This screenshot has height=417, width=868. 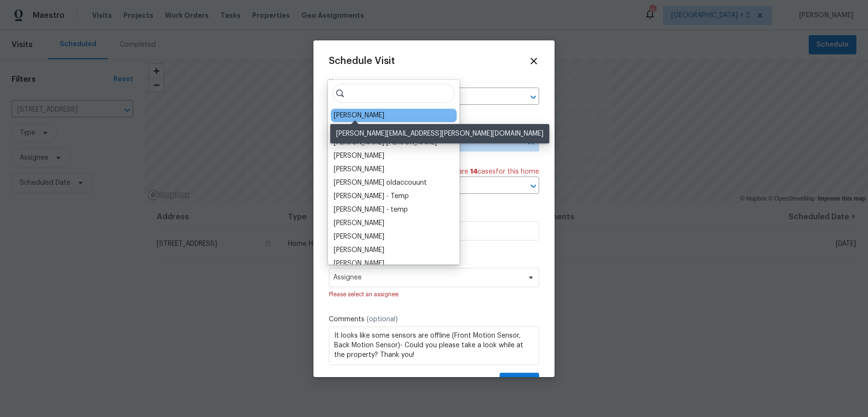 What do you see at coordinates (434, 320) in the screenshot?
I see `label: Comments` at bounding box center [434, 320].